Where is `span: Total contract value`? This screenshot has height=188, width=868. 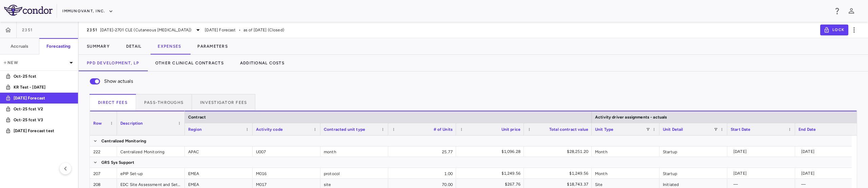 span: Total contract value is located at coordinates (568, 129).